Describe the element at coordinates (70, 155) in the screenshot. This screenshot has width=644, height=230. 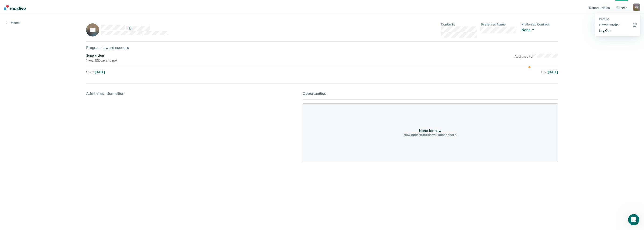
I see `button: Messages` at that location.